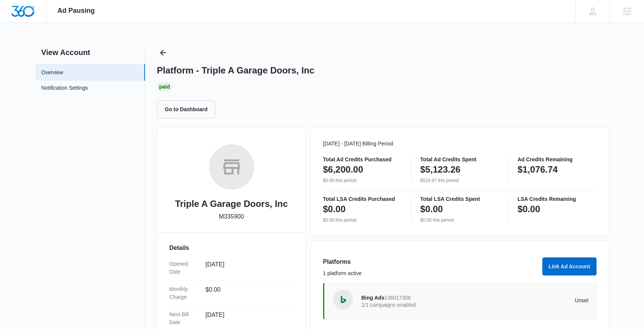 This screenshot has height=329, width=644. What do you see at coordinates (189, 109) in the screenshot?
I see `a: Go to Dashboard` at bounding box center [189, 109].